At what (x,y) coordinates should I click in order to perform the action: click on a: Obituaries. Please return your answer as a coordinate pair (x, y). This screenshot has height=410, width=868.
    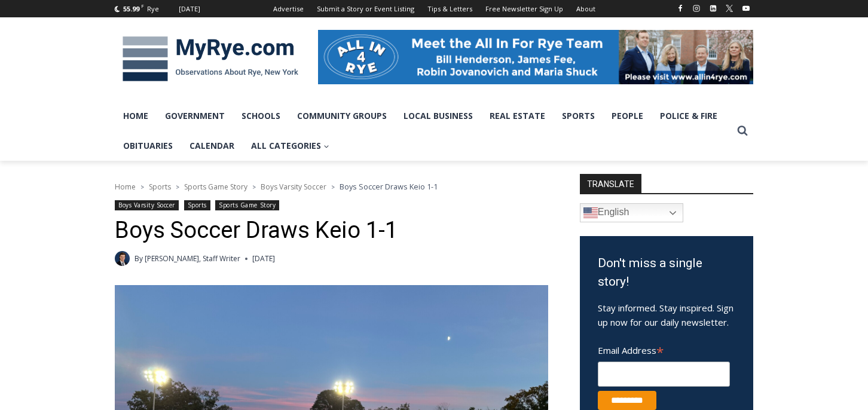
    Looking at the image, I should click on (148, 146).